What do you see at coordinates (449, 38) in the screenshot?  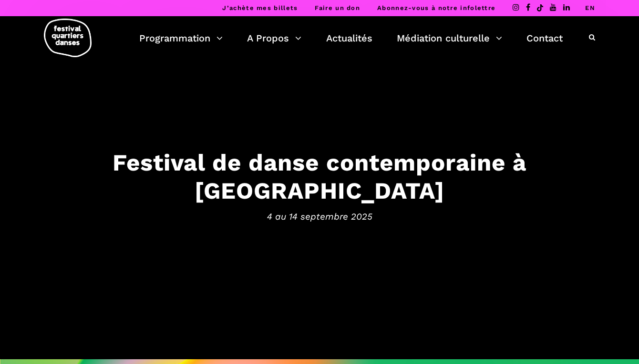 I see `a: Médiation culturelle` at bounding box center [449, 38].